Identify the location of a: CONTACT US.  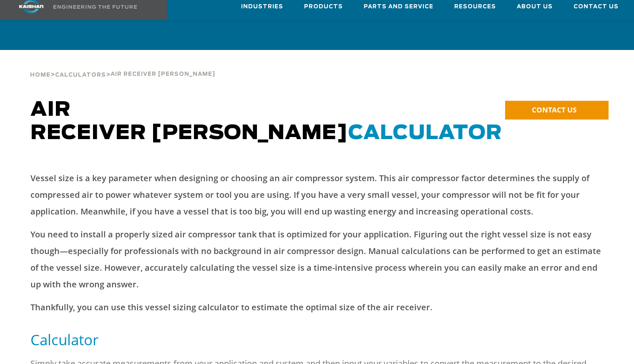
(557, 110).